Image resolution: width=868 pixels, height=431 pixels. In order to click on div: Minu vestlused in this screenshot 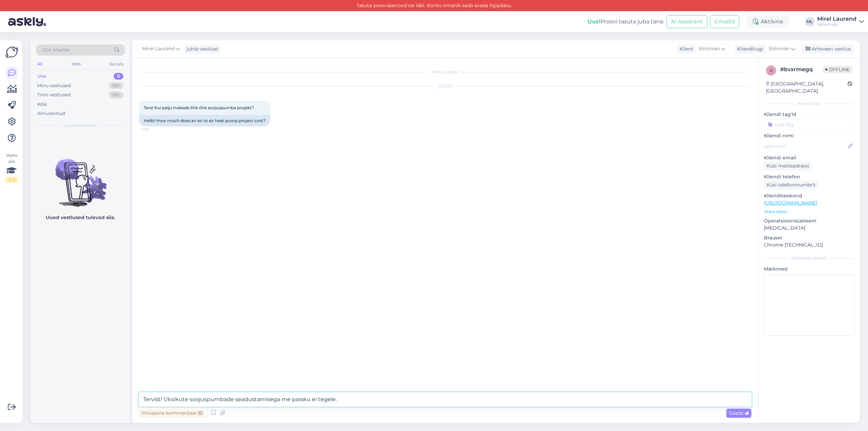, I will do `click(54, 86)`.